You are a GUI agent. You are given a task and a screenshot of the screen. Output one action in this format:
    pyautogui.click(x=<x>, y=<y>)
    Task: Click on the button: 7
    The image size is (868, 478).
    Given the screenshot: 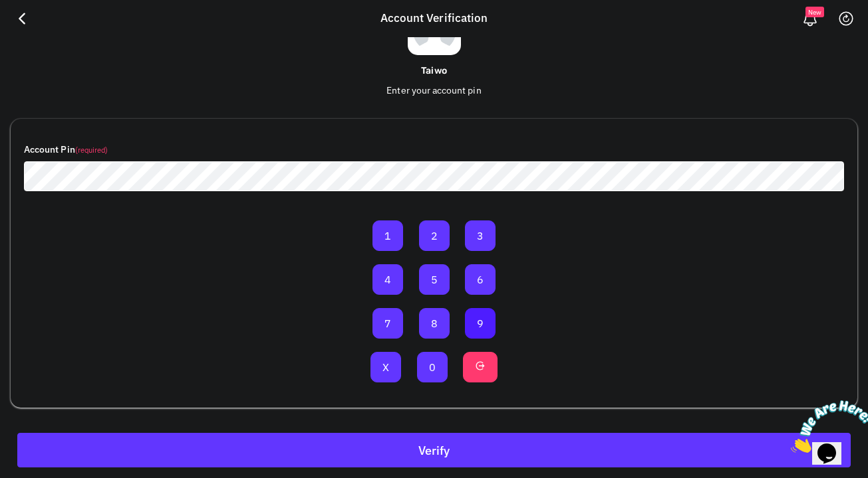 What is the action you would take?
    pyautogui.click(x=388, y=323)
    